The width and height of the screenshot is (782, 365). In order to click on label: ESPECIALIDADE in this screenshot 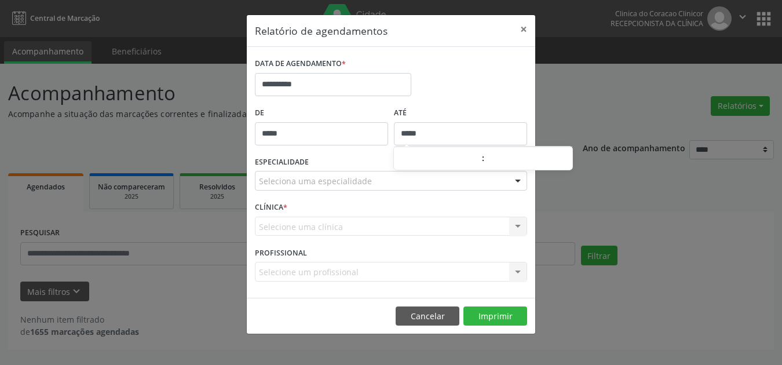, I will do `click(282, 162)`.